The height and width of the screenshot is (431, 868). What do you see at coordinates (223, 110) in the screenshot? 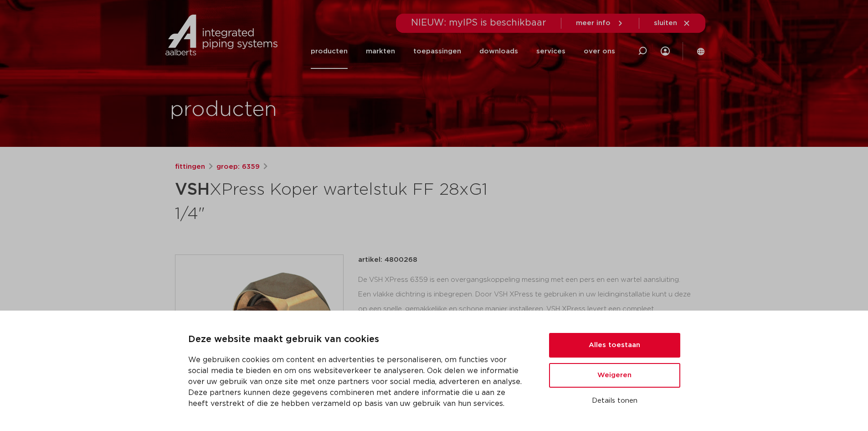
I see `h1: producten` at bounding box center [223, 110].